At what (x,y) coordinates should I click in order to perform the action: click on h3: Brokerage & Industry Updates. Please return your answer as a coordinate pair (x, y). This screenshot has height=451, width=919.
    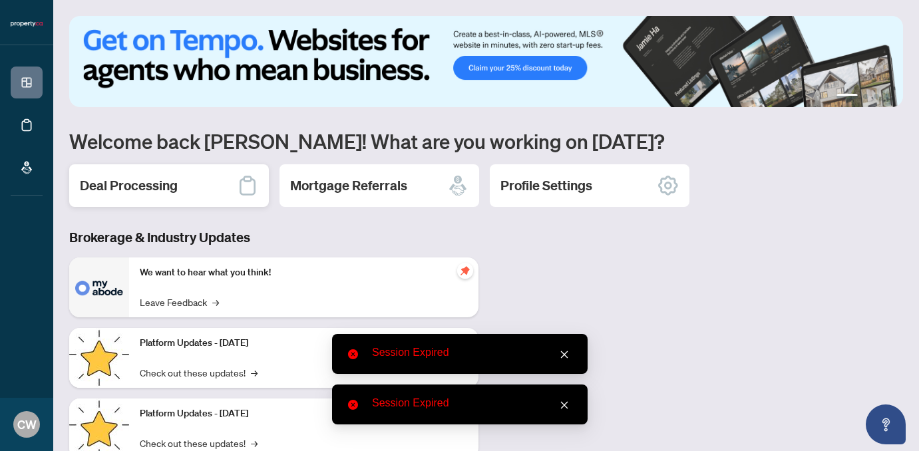
    Looking at the image, I should click on (274, 238).